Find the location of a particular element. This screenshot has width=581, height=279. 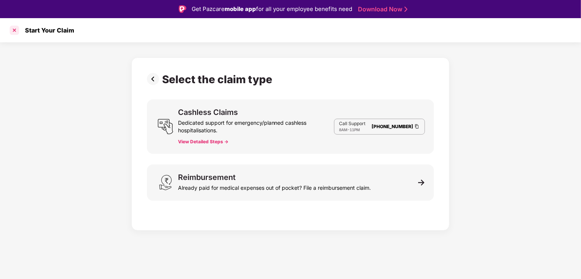

img: Clipboard Icon is located at coordinates (417, 126).